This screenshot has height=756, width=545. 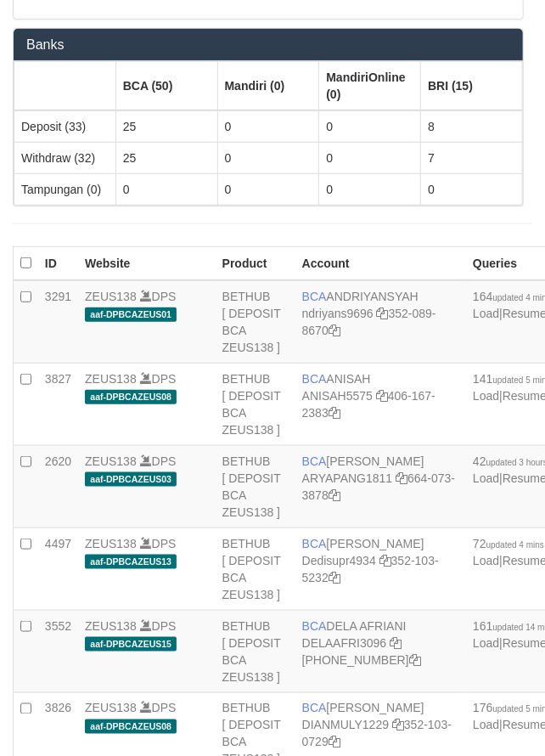 What do you see at coordinates (131, 644) in the screenshot?
I see `span: aaf-DPBCAZEUS15` at bounding box center [131, 644].